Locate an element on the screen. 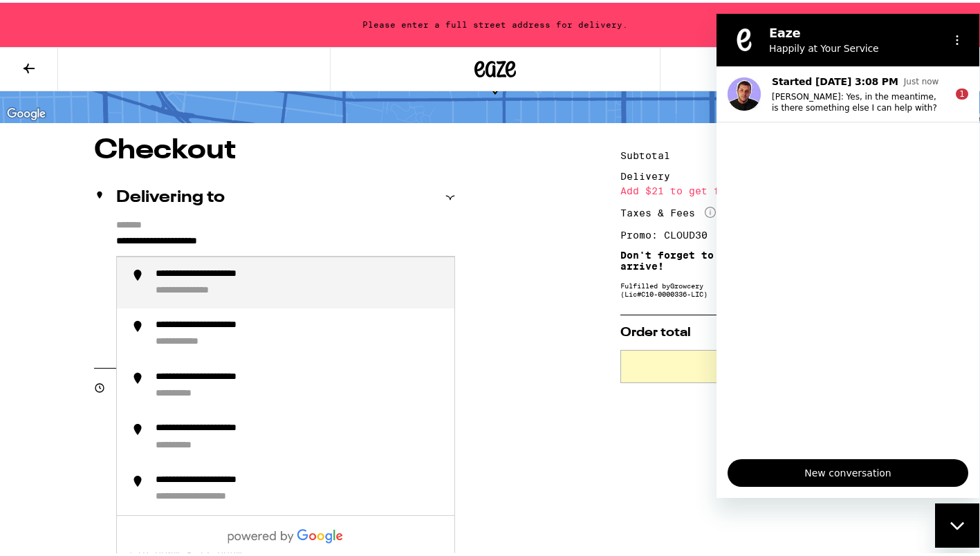 The width and height of the screenshot is (980, 556). h1: Checkout is located at coordinates (274, 148).